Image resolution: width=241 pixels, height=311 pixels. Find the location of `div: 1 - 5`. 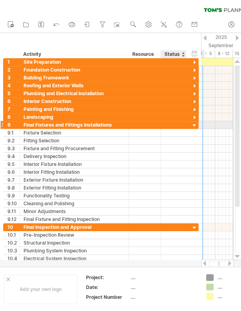

div: 1 - 5 is located at coordinates (206, 53).